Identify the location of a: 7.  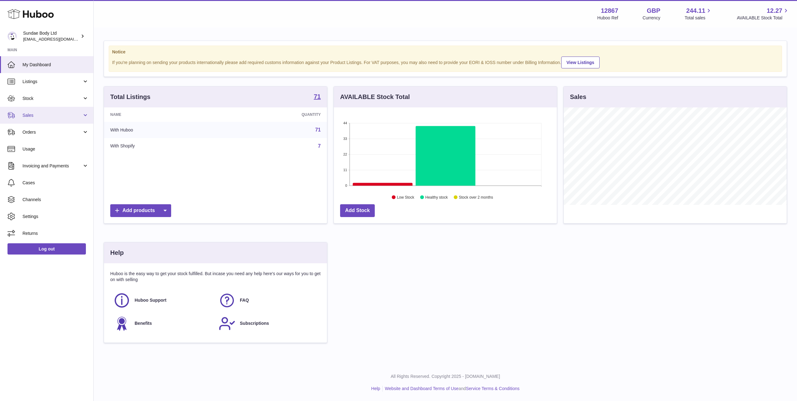
(319, 146).